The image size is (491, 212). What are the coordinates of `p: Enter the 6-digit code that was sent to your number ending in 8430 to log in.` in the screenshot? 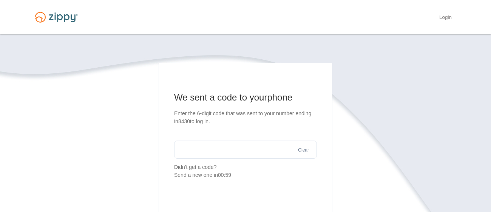 It's located at (246, 118).